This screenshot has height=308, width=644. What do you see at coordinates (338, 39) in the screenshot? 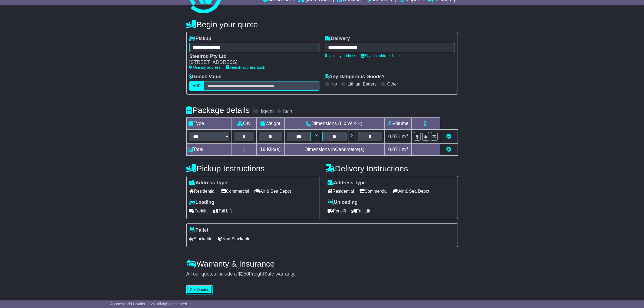
I see `label: Delivery` at bounding box center [338, 39].